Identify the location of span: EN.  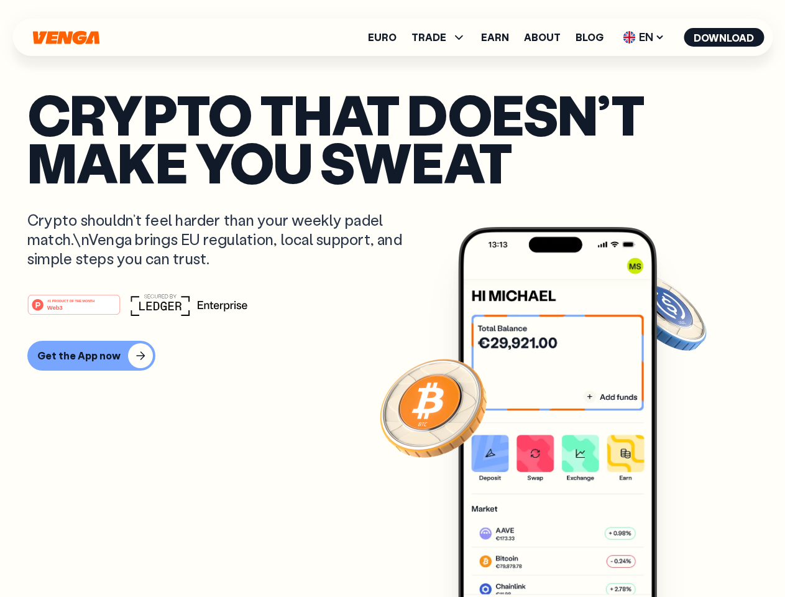
(643, 37).